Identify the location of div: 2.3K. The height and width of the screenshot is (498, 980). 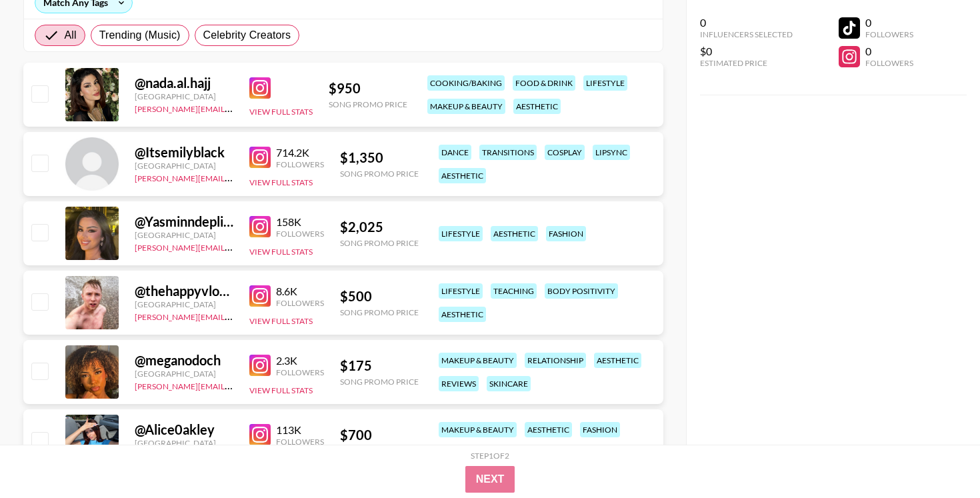
(300, 361).